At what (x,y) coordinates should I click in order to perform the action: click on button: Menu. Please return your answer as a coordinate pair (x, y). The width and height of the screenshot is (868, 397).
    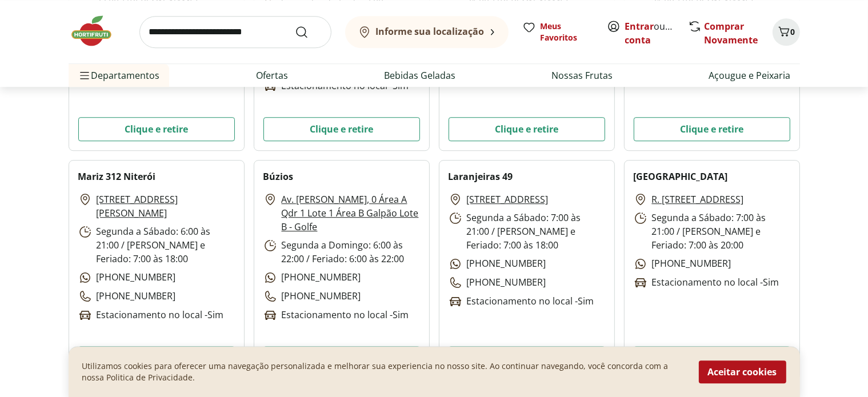
    Looking at the image, I should click on (85, 75).